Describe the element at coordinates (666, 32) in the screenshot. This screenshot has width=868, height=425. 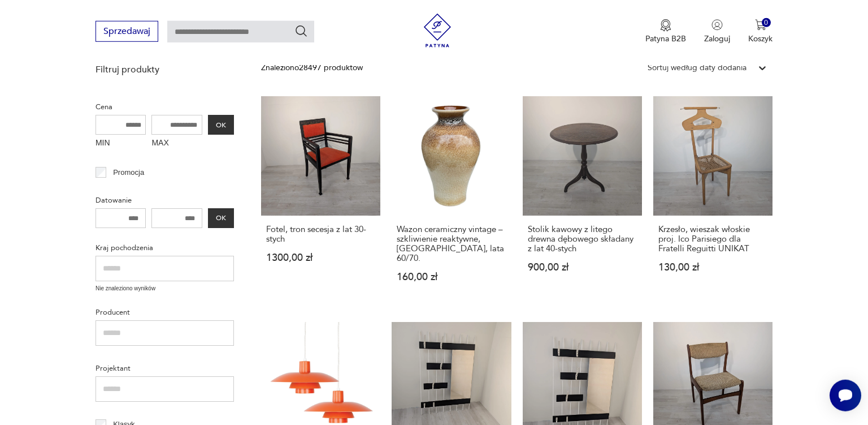
I see `a: Ikona medaluPatyna B2B` at that location.